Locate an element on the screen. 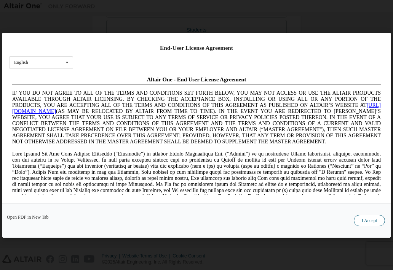 This screenshot has height=270, width=393. button: I Accept is located at coordinates (369, 221).